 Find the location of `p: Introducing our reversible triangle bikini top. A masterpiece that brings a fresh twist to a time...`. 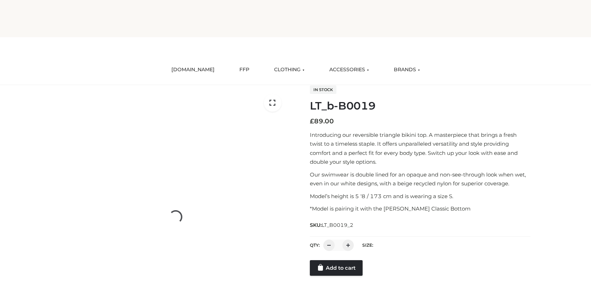

p: Introducing our reversible triangle bikini top. A masterpiece that brings a fresh twist to a time... is located at coordinates (420, 148).